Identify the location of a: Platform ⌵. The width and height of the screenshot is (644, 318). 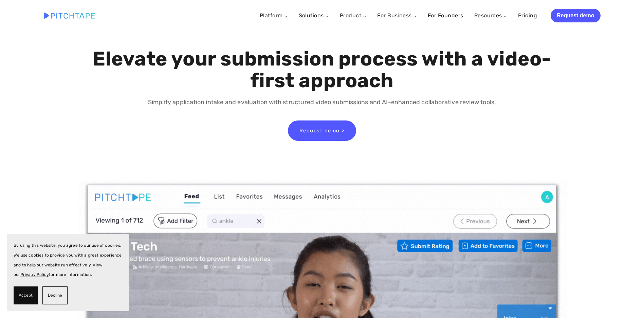
(273, 16).